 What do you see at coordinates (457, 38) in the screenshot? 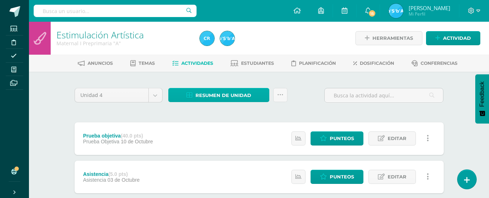
I see `span: Actividad` at bounding box center [457, 38].